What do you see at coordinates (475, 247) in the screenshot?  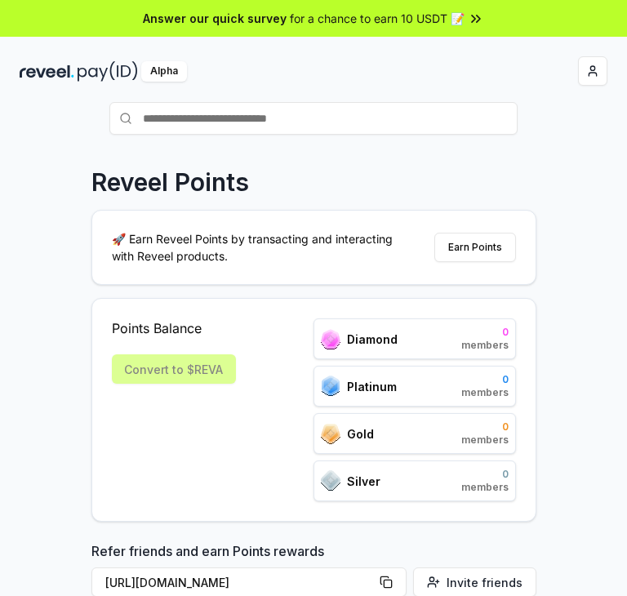 I see `button: Earn Points` at bounding box center [475, 247].